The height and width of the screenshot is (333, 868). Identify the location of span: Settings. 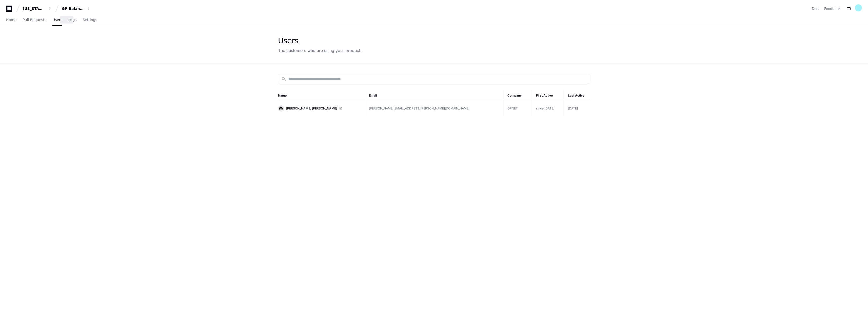
(90, 20).